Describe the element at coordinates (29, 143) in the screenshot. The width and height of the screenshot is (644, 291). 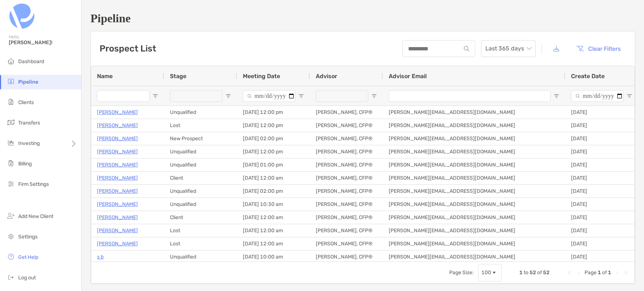
I see `span: Investing` at that location.